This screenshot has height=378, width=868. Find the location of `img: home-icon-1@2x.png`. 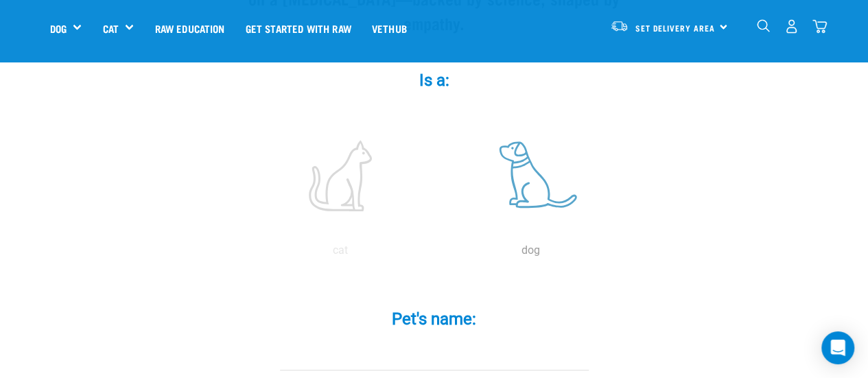

img: home-icon-1@2x.png is located at coordinates (763, 26).